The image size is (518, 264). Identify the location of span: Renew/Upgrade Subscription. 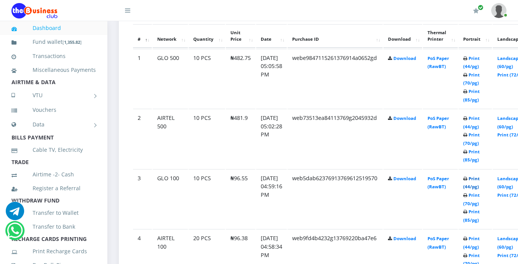
(481, 7).